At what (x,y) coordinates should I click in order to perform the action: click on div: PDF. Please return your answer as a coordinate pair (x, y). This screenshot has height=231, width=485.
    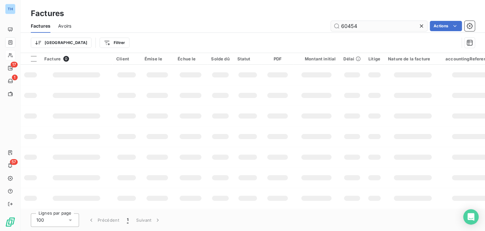
    Looking at the image, I should click on (277, 59).